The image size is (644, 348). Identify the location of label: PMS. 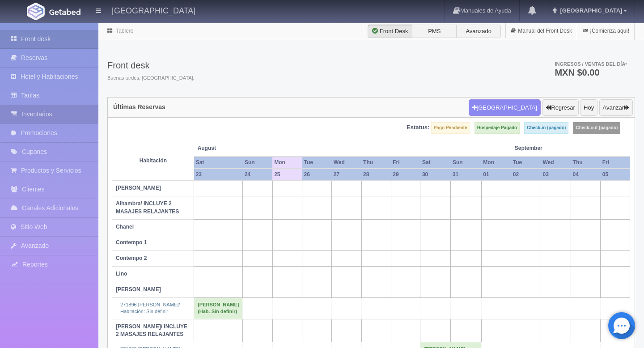
(434, 31).